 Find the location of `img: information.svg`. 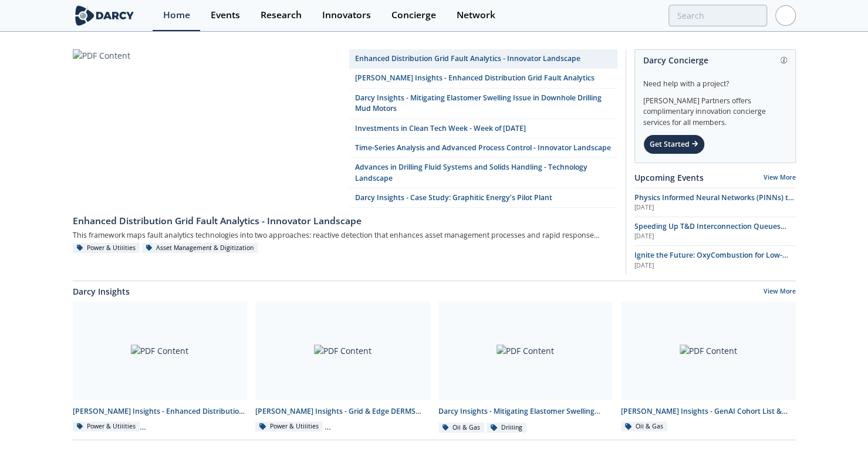

img: information.svg is located at coordinates (784, 60).